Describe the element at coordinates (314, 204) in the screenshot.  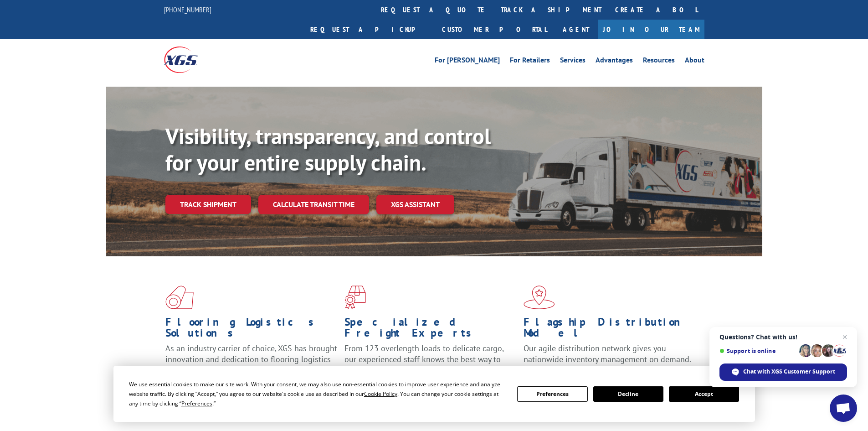
I see `a: Calculate transit time` at that location.